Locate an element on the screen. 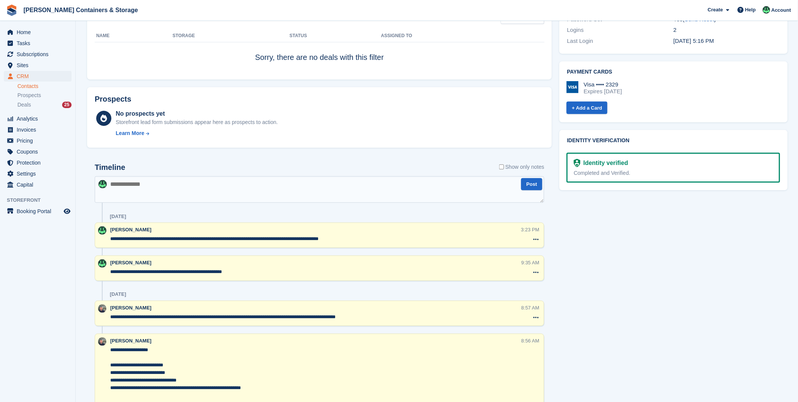 This screenshot has height=402, width=798. span: Subscriptions is located at coordinates (39, 54).